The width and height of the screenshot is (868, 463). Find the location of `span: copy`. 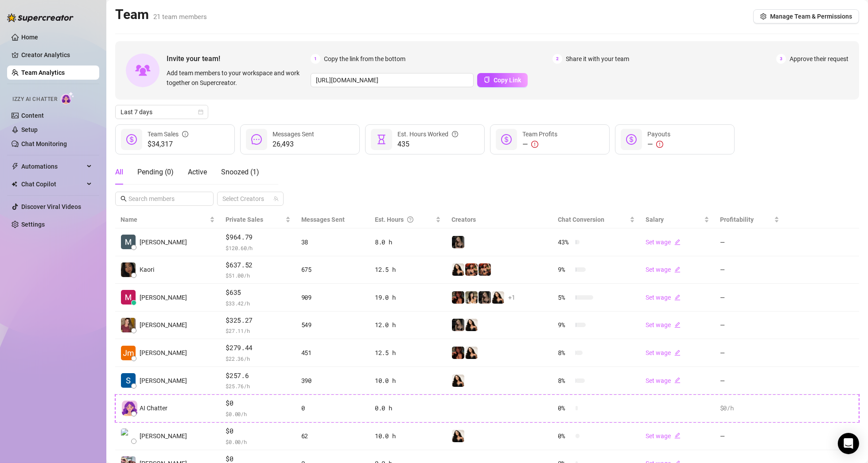

span: copy is located at coordinates (487, 80).